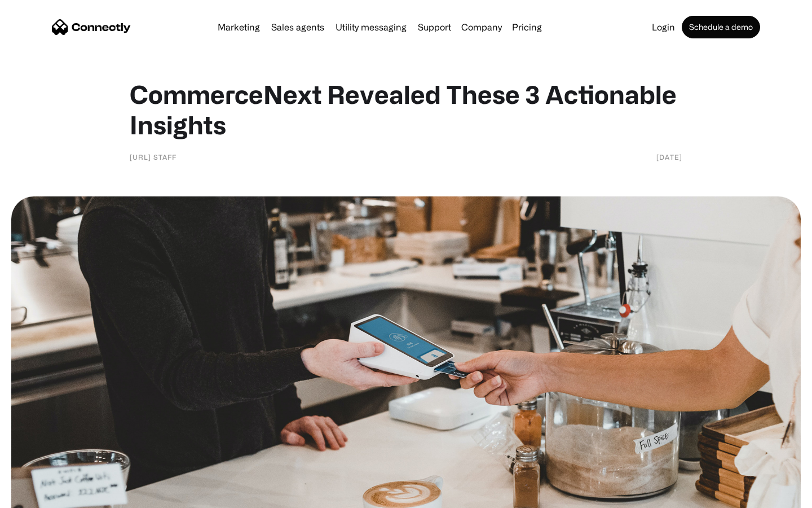 Image resolution: width=812 pixels, height=508 pixels. I want to click on a: Utility messaging, so click(371, 27).